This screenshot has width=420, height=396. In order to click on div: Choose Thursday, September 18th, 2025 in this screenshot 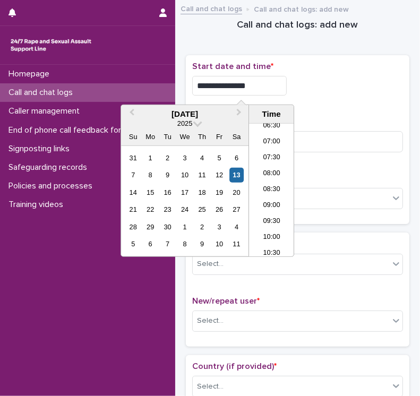, I will do `click(202, 192)`.